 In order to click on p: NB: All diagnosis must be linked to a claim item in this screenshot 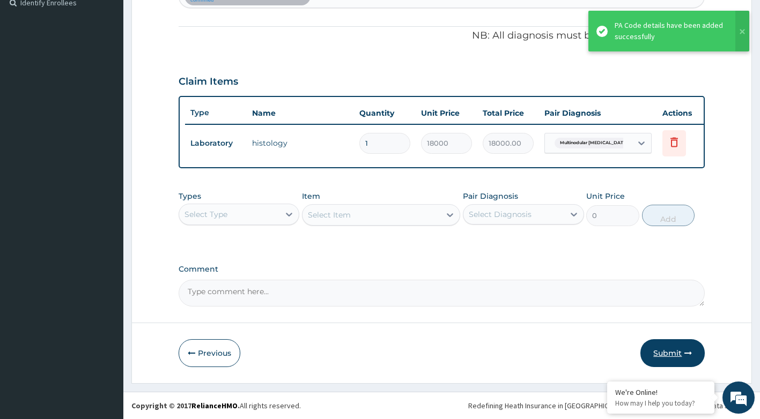, I will do `click(442, 36)`.